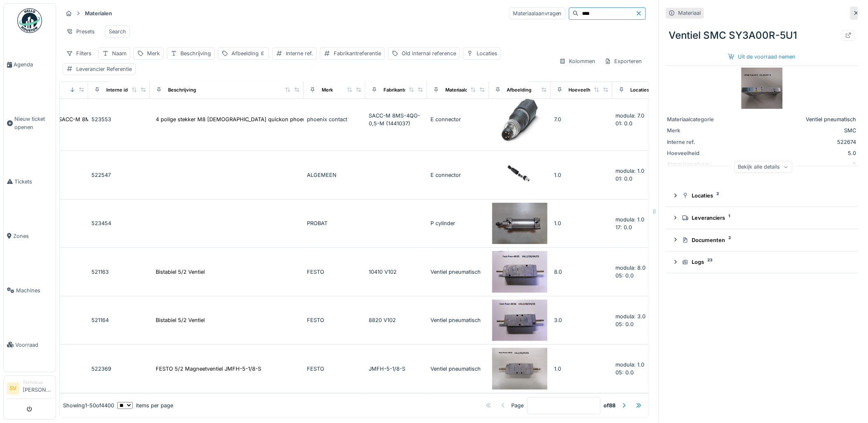 This screenshot has height=423, width=868. What do you see at coordinates (582, 119) in the screenshot?
I see `div: 7.0` at bounding box center [582, 119].